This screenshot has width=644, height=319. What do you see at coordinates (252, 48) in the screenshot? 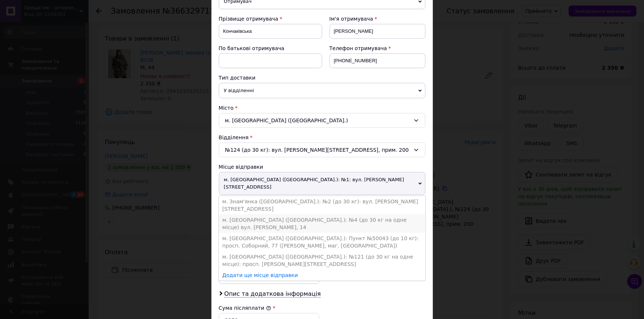
I see `span: По батькові отримувача` at bounding box center [252, 48].